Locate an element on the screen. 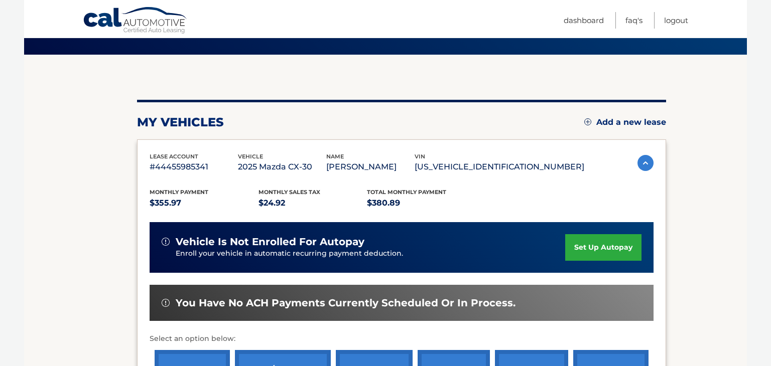  span: vehicle is not enrolled for autopay is located at coordinates (270, 242).